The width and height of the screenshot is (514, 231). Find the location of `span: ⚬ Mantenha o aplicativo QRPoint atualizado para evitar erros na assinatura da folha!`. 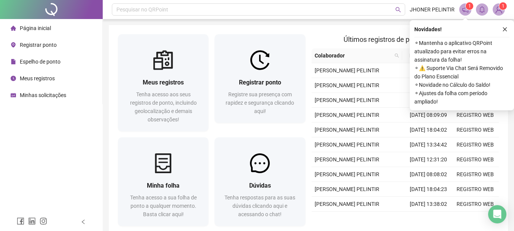

span: ⚬ Mantenha o aplicativo QRPoint atualizado para evitar erros na assinatura da folha! is located at coordinates (462, 51).